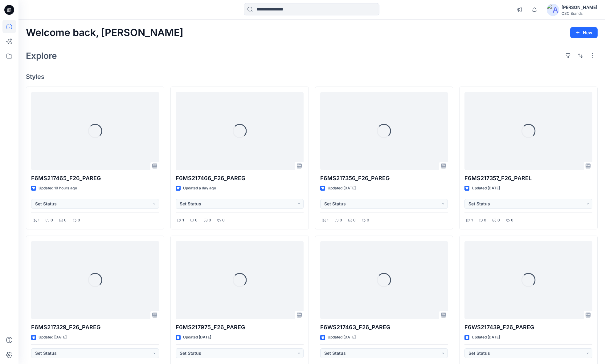 The height and width of the screenshot is (364, 605). I want to click on p: F6MS217357_F26_PAREL, so click(528, 178).